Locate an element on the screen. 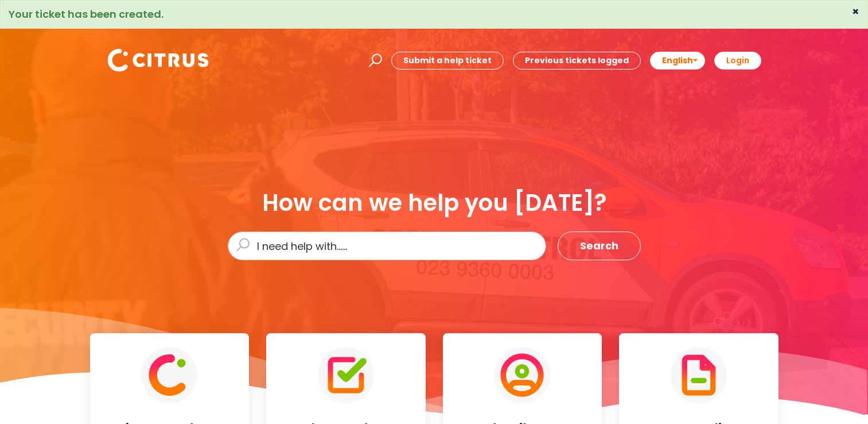 This screenshot has height=424, width=868. button: Search is located at coordinates (599, 246).